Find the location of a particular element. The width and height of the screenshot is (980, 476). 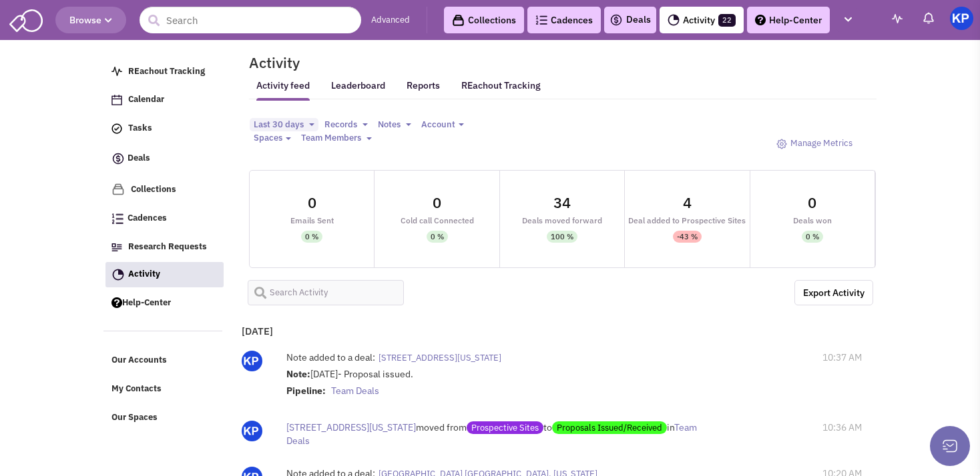

div: Deal added to Prospective Sites is located at coordinates (686, 220).